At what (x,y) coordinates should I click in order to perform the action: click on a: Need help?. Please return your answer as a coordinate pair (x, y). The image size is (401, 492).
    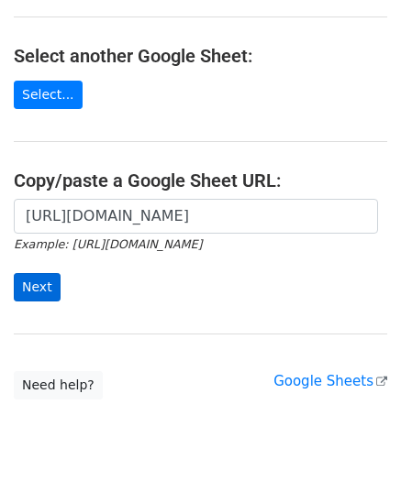
    Looking at the image, I should click on (58, 385).